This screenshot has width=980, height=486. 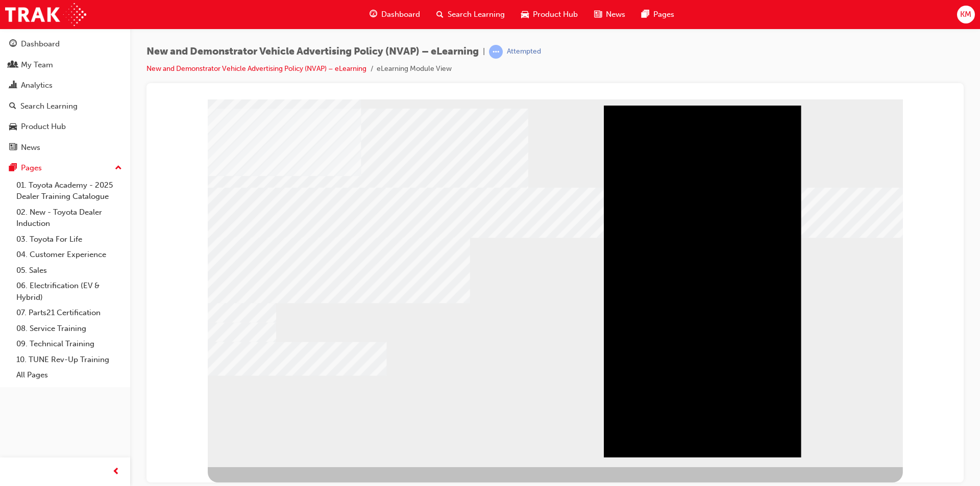 What do you see at coordinates (65, 44) in the screenshot?
I see `a: Dashboard` at bounding box center [65, 44].